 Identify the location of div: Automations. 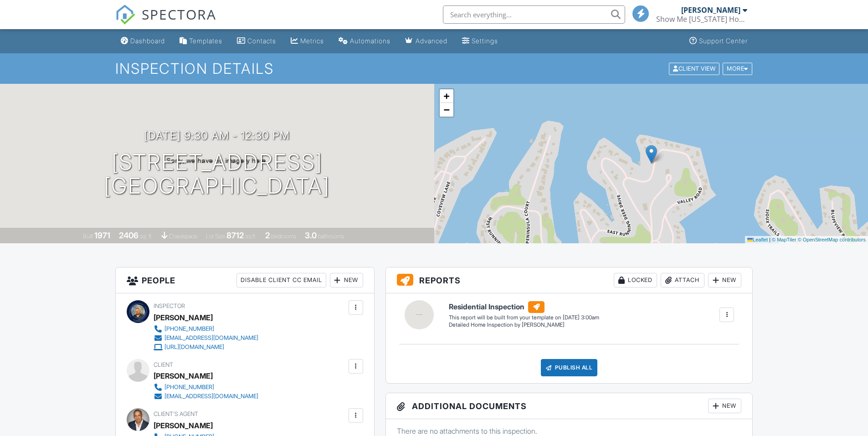
(370, 41).